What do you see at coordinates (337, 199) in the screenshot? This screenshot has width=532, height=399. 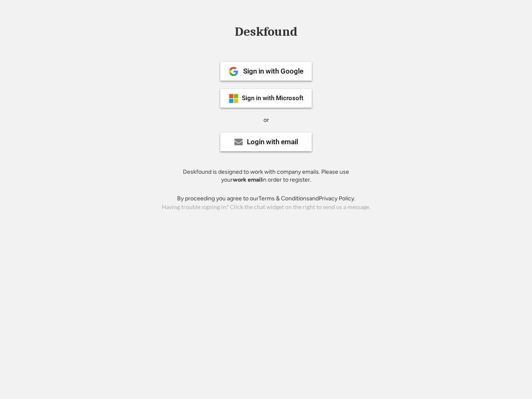 I see `a: Privacy Policy.` at bounding box center [337, 199].